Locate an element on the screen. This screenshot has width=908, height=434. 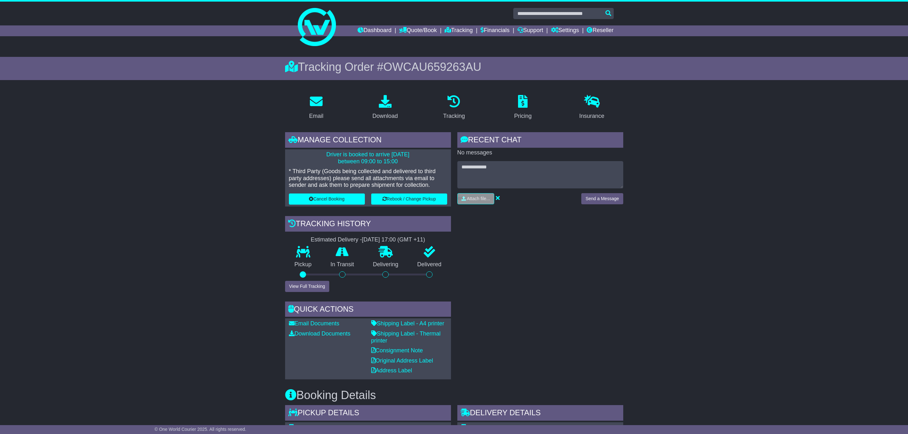
button: Rebook / Change Pickup is located at coordinates (409, 199).